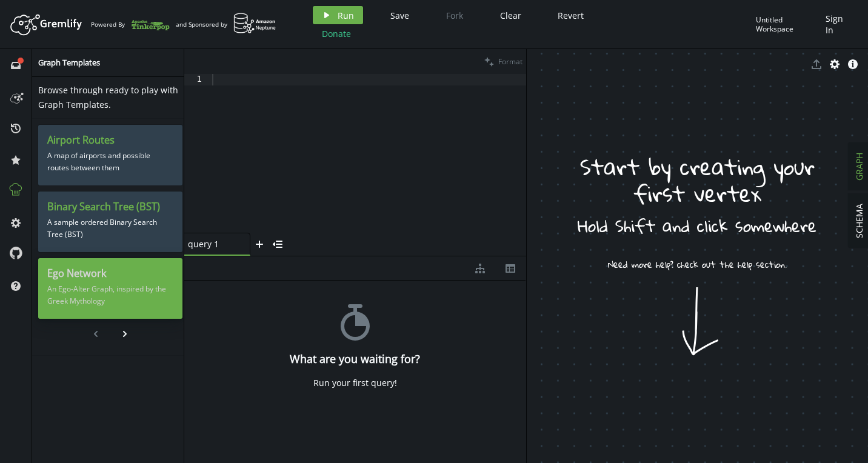 The height and width of the screenshot is (463, 868). What do you see at coordinates (838, 24) in the screenshot?
I see `button: Sign In` at bounding box center [838, 24].